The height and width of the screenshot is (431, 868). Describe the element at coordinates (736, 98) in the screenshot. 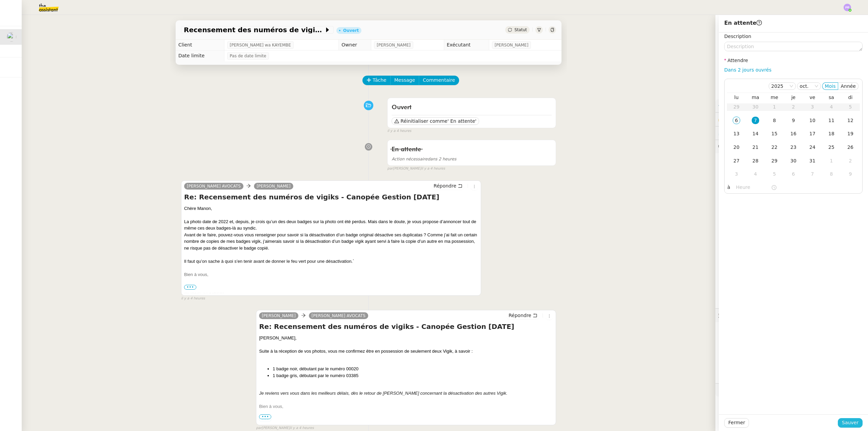

I see `th: lun.` at that location.